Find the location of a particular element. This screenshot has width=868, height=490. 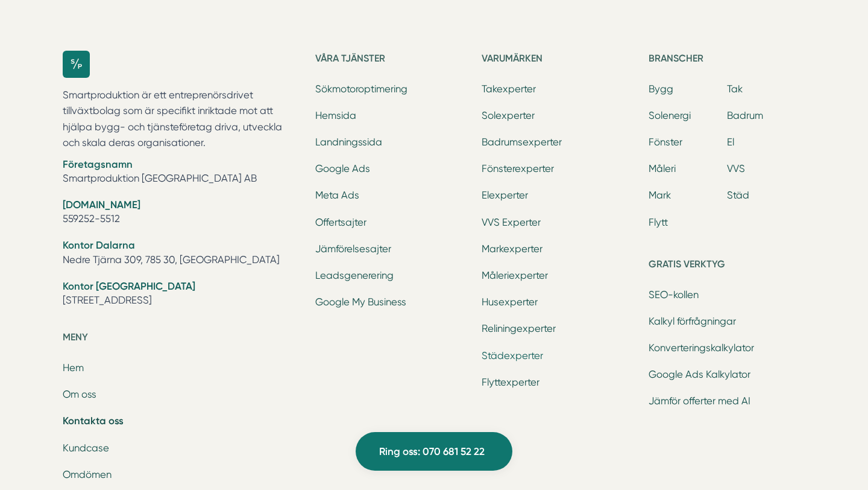

a: Konverteringskalkylator is located at coordinates (701, 347).